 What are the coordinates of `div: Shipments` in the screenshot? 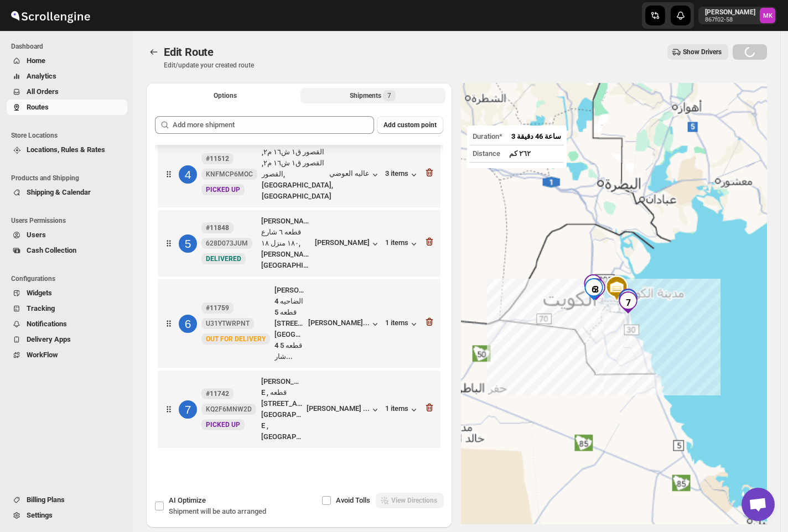 It's located at (373, 96).